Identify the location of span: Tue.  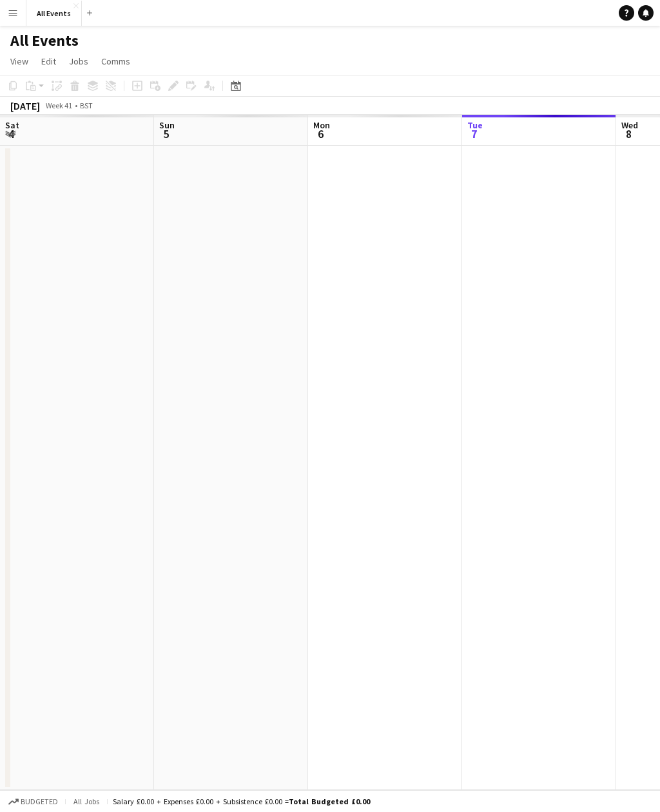
(475, 125).